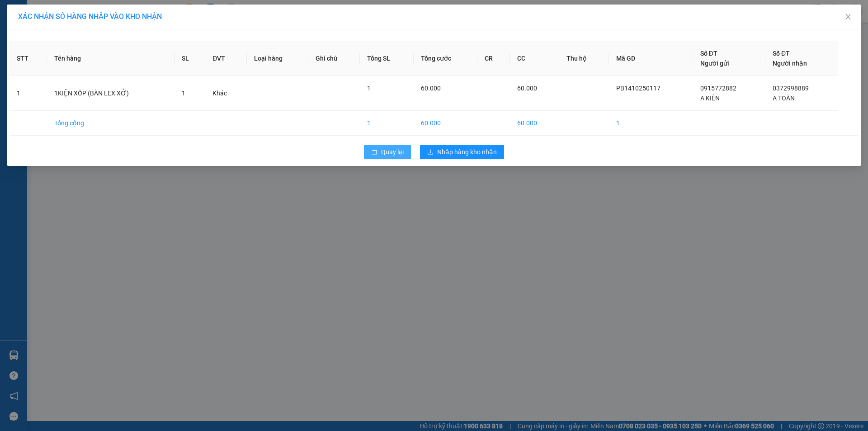 The height and width of the screenshot is (431, 868). Describe the element at coordinates (430, 152) in the screenshot. I see `span: download` at that location.